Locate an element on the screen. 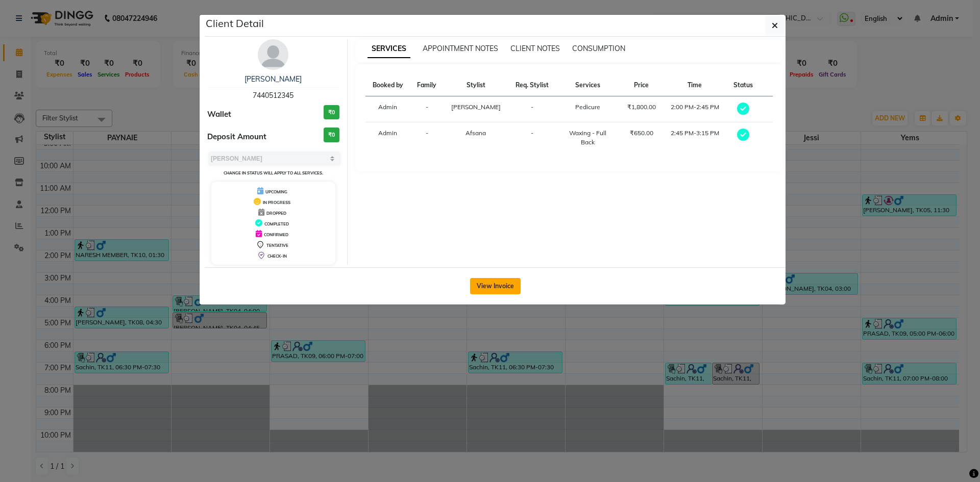 The height and width of the screenshot is (482, 980). th: Status is located at coordinates (743, 85).